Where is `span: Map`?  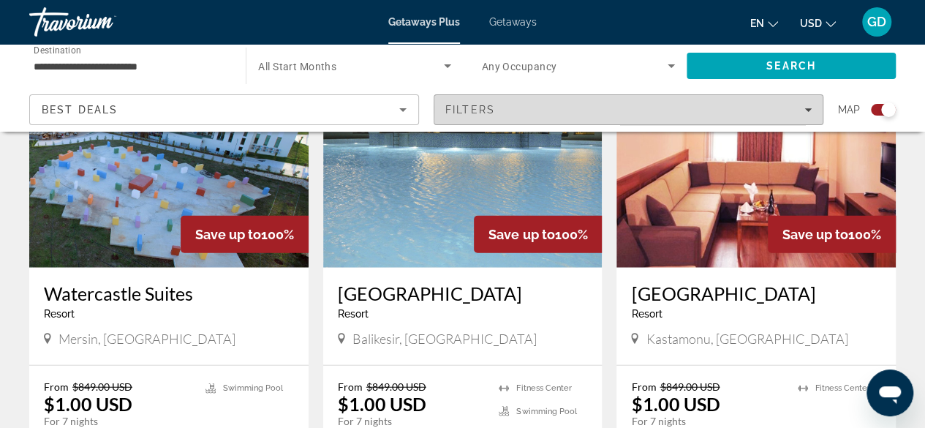 span: Map is located at coordinates (849, 110).